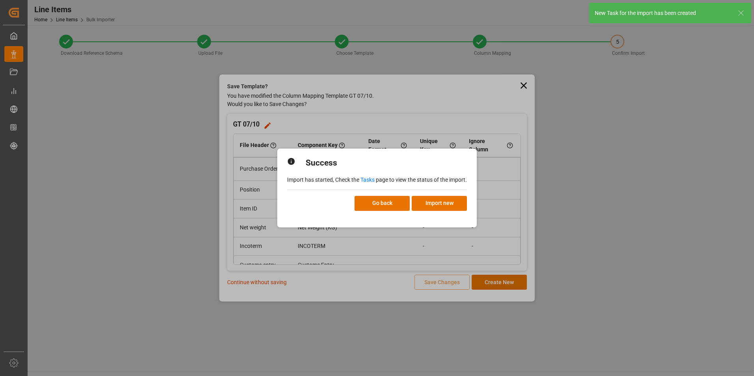 Image resolution: width=754 pixels, height=376 pixels. What do you see at coordinates (321, 163) in the screenshot?
I see `h2: Success` at bounding box center [321, 163].